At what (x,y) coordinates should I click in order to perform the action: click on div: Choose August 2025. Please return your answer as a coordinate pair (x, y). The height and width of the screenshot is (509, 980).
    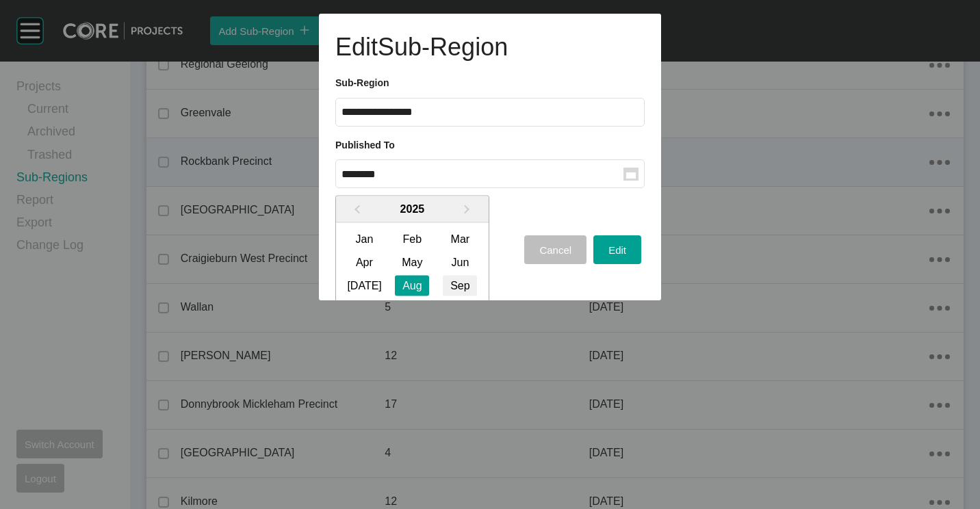
    Looking at the image, I should click on (412, 286).